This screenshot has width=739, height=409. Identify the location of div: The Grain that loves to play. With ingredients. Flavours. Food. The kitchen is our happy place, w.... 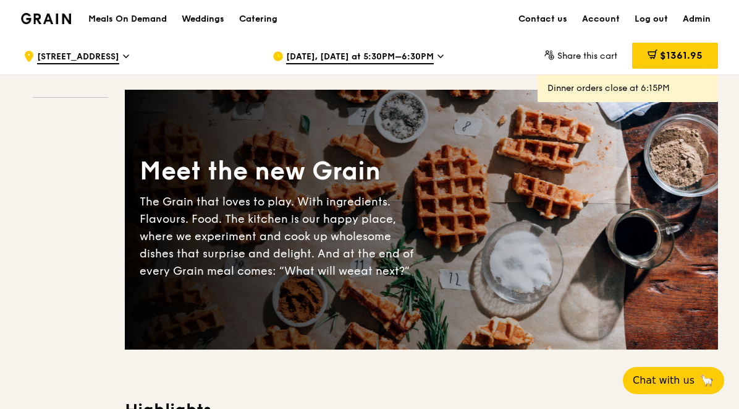
(281, 236).